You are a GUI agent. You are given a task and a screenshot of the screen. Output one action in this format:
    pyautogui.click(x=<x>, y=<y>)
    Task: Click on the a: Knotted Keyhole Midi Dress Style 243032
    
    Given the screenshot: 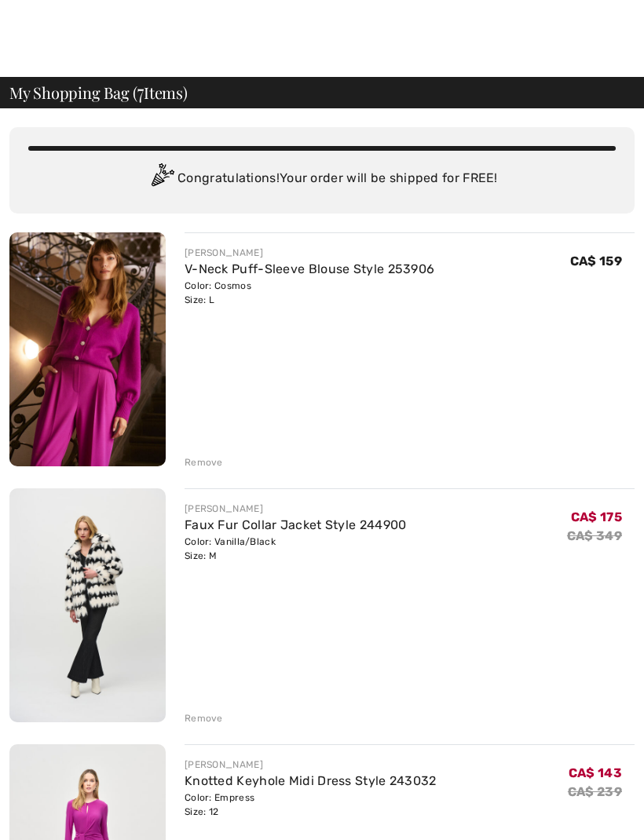 What is the action you would take?
    pyautogui.click(x=310, y=781)
    